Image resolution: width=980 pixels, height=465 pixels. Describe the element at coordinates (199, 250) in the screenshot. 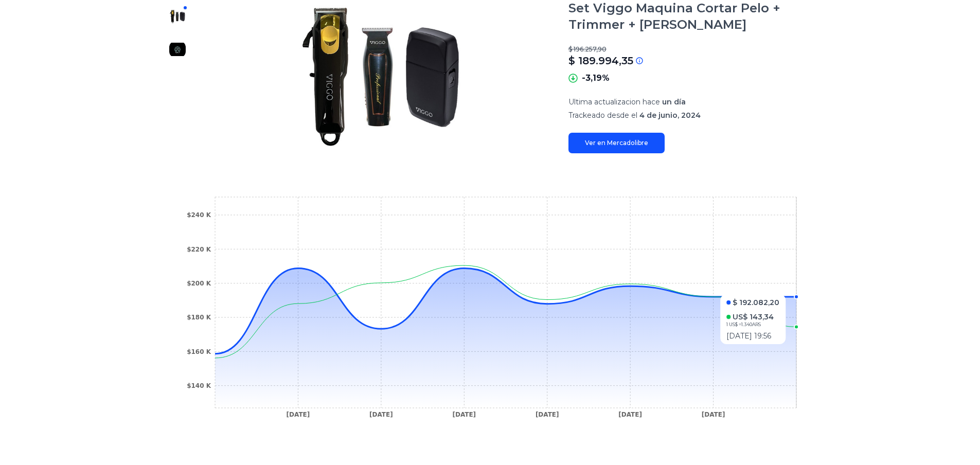

I see `tspan: $220 K` at that location.